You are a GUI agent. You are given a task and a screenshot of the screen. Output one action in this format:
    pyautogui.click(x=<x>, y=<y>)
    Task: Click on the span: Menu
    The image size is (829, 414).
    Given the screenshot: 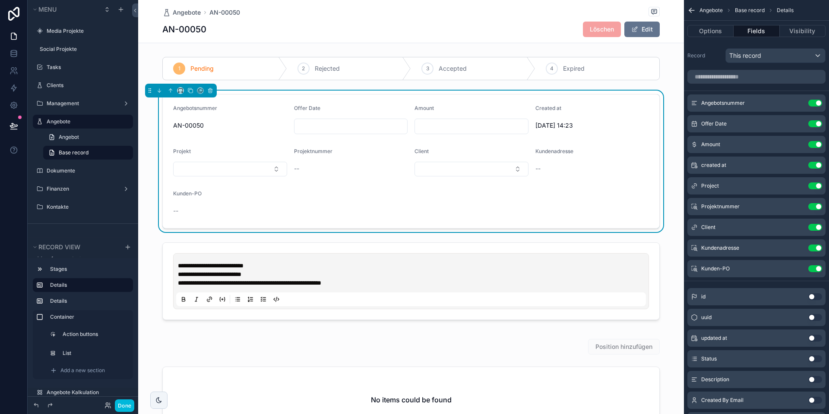 What is the action you would take?
    pyautogui.click(x=47, y=9)
    